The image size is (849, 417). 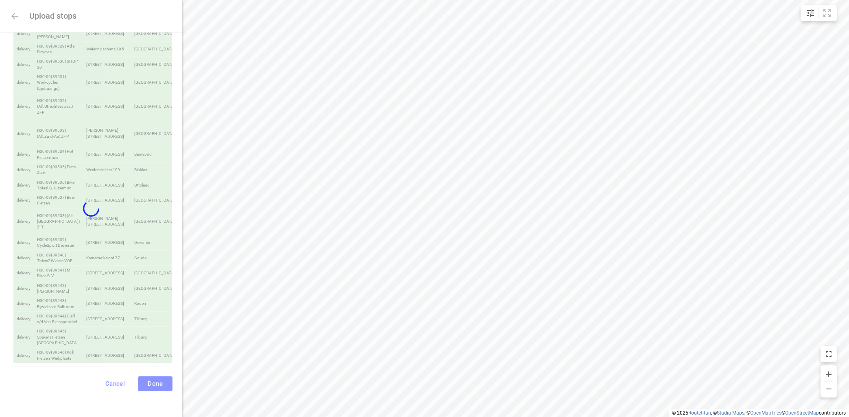 I want to click on a: OpenMapTiles, so click(x=765, y=413).